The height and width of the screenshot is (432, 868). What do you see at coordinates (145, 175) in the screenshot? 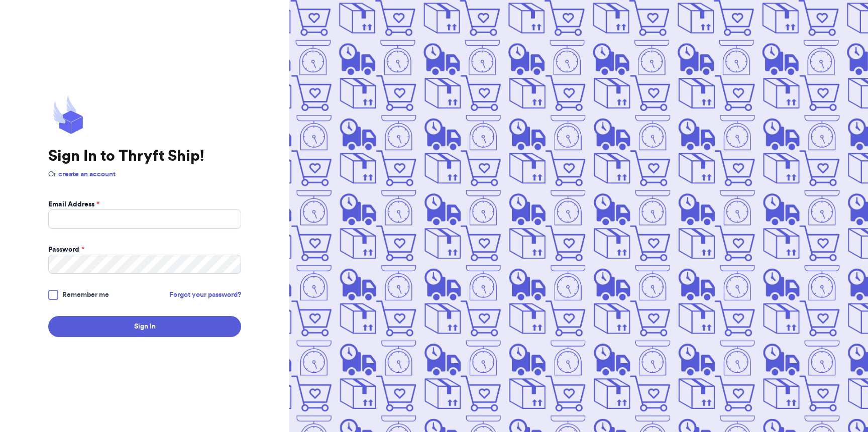
I see `p: Or` at bounding box center [145, 175].